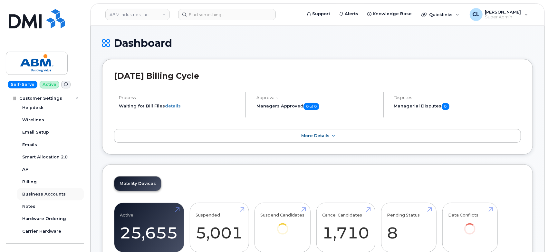  I want to click on h5: Managers Approved, so click(317, 106).